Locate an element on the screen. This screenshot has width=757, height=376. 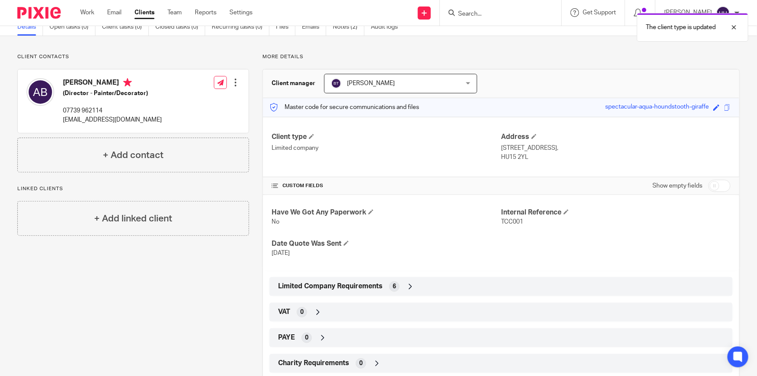
h4: Client type is located at coordinates (386, 137).